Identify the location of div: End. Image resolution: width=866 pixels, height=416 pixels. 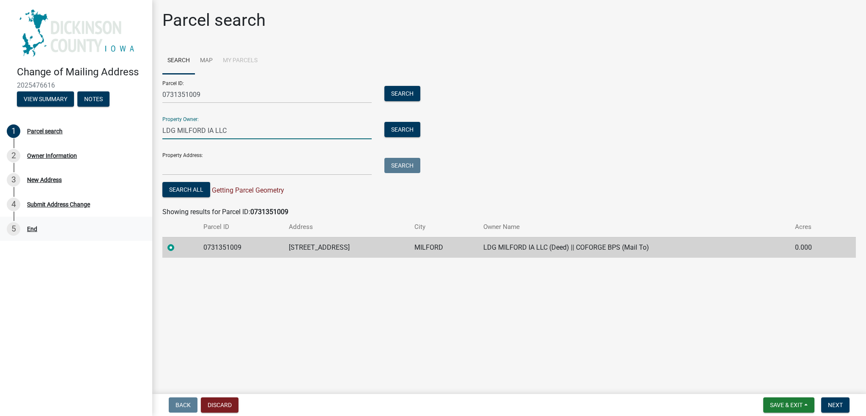
(32, 229).